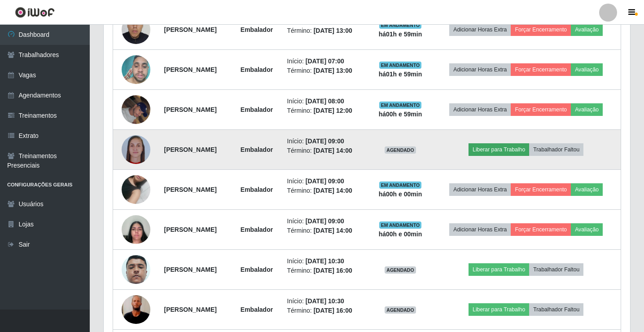 This screenshot has height=332, width=644. What do you see at coordinates (136, 109) in the screenshot?
I see `img: 1754491826586.jpeg` at bounding box center [136, 109].